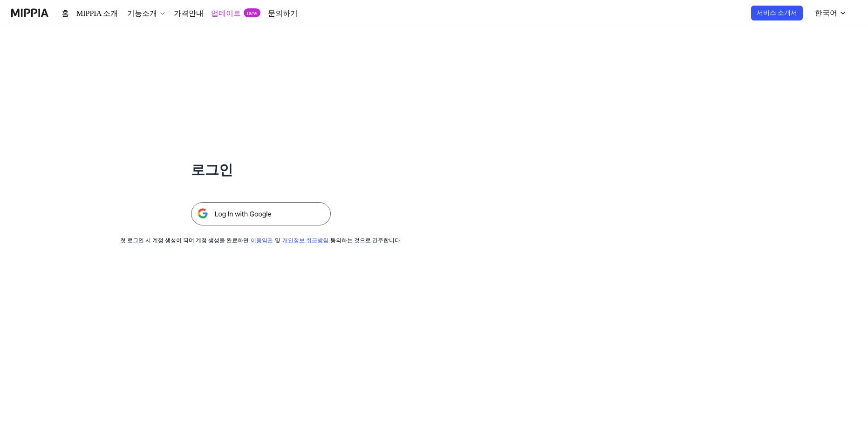  I want to click on div: new, so click(238, 13).